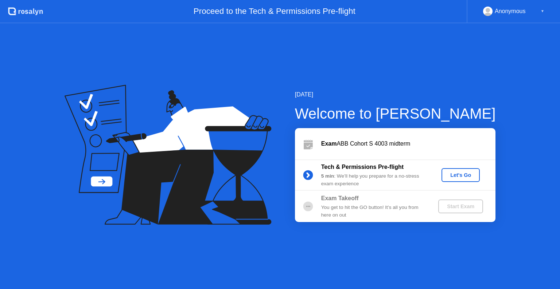 This screenshot has width=560, height=289. I want to click on div: You get to hit the GO button! It’s all you from here on out, so click(374, 211).